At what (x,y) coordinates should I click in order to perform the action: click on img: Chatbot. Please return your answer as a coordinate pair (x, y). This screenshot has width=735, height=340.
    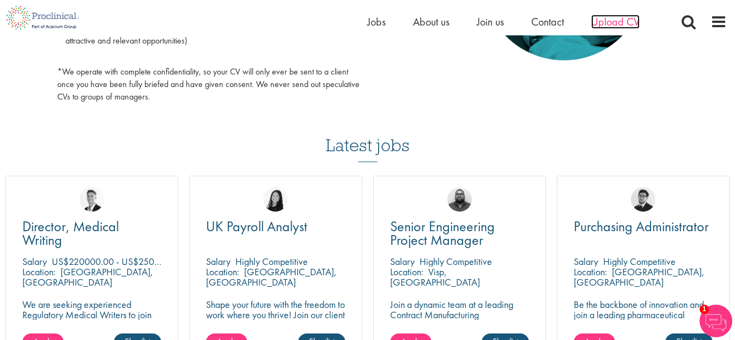
    Looking at the image, I should click on (716, 321).